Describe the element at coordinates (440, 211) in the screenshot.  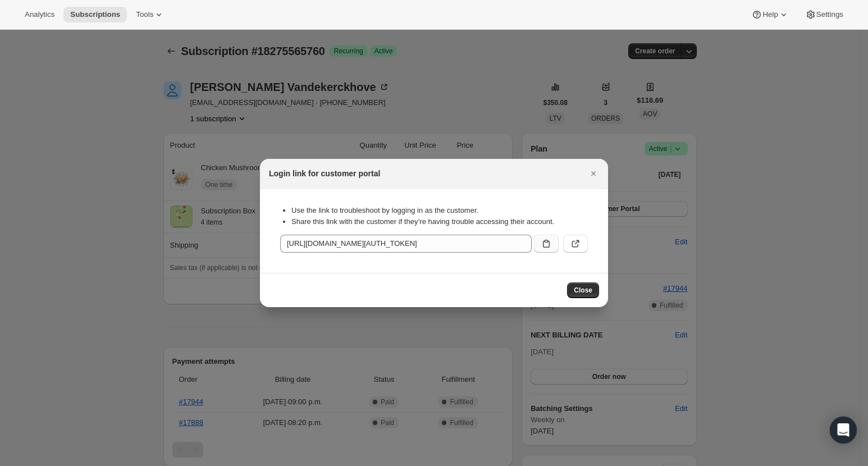
I see `li: Use the link to troubleshoot by logging in as the customer.` at that location.